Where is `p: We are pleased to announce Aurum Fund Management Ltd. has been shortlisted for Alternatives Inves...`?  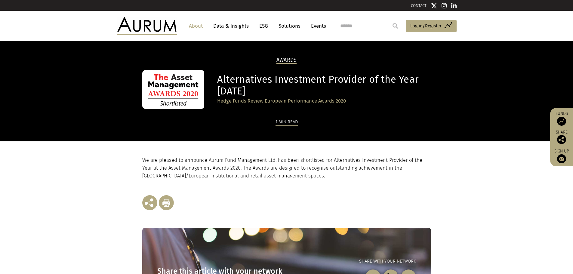
p: We are pleased to announce Aurum Fund Management Ltd. has been shortlisted for Alternatives Inves... is located at coordinates (286, 168).